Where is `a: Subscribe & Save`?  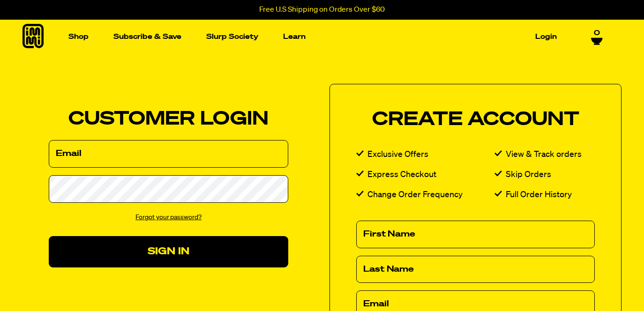 a: Subscribe & Save is located at coordinates (147, 36).